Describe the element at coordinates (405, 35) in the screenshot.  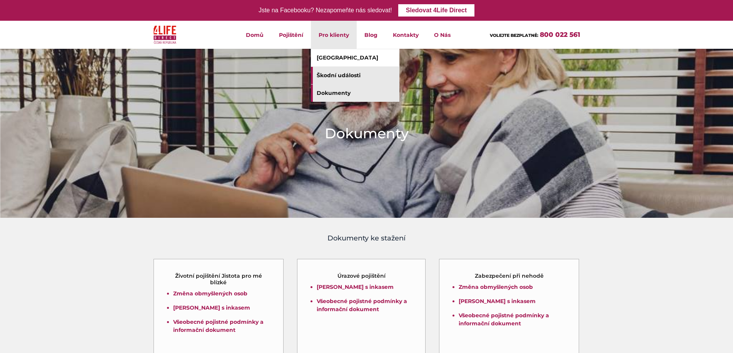
I see `a: Kontakty` at that location.